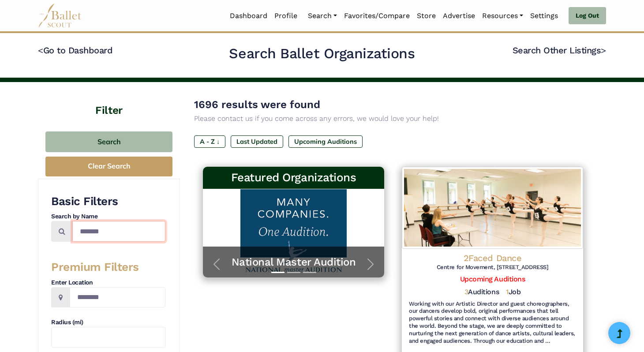  Describe the element at coordinates (257, 104) in the screenshot. I see `span: 1696 results were found` at that location.